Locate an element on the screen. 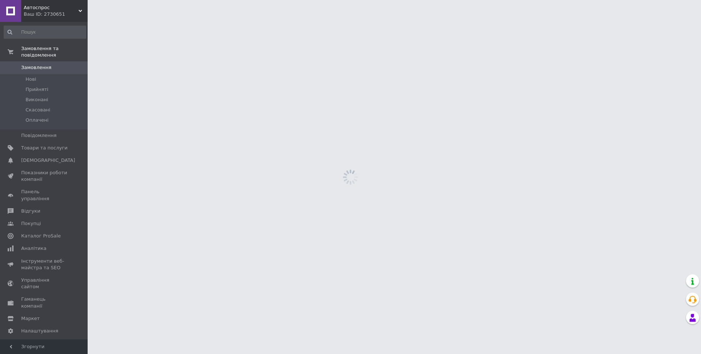 The height and width of the screenshot is (354, 701). span: Замовлення та повідомлення is located at coordinates (54, 52).